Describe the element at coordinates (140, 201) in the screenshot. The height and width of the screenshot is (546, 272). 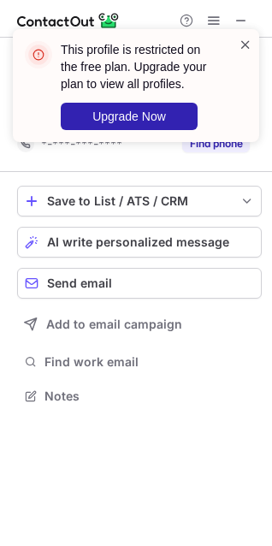
I see `div: Save to List / ATS / CRM` at that location.